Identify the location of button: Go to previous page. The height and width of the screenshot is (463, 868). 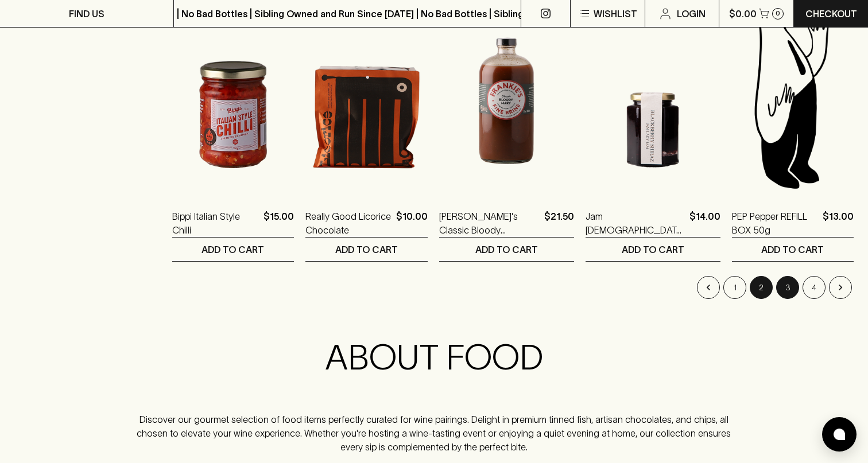
(708, 287).